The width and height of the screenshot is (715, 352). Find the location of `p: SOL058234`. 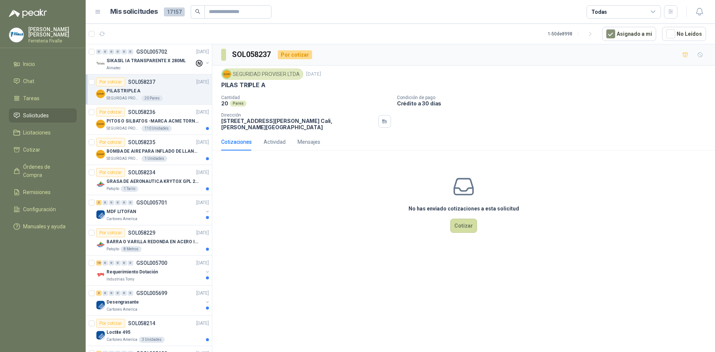

p: SOL058234 is located at coordinates (141, 172).